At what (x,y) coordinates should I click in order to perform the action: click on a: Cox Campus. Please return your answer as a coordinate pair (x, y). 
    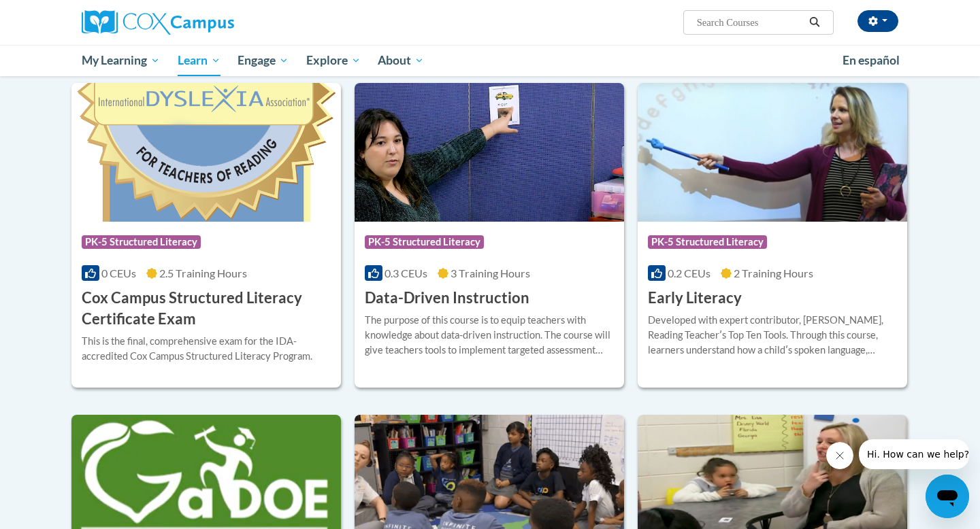
    Looking at the image, I should click on (211, 23).